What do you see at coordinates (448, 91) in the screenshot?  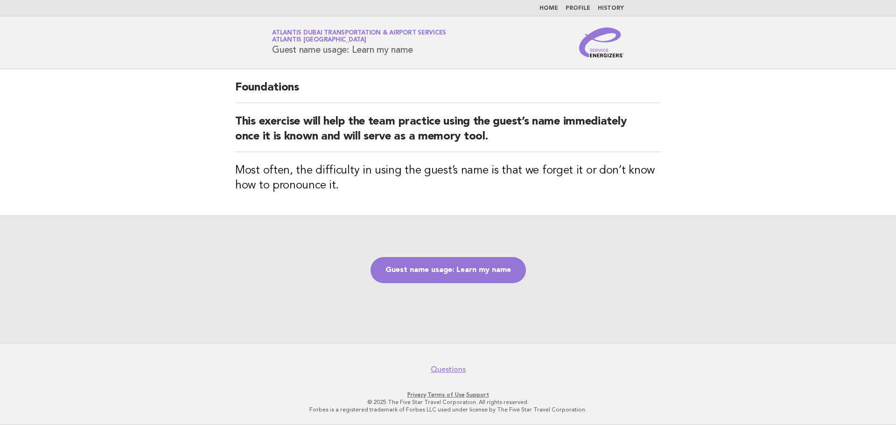 I see `h2: Foundations` at bounding box center [448, 91].